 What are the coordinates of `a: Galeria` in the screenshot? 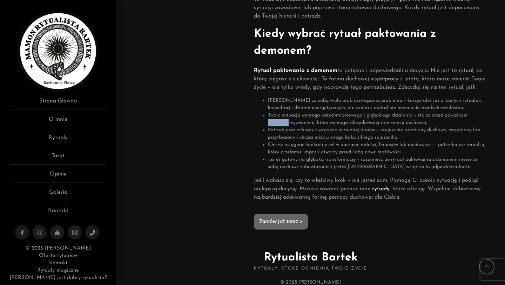 It's located at (58, 194).